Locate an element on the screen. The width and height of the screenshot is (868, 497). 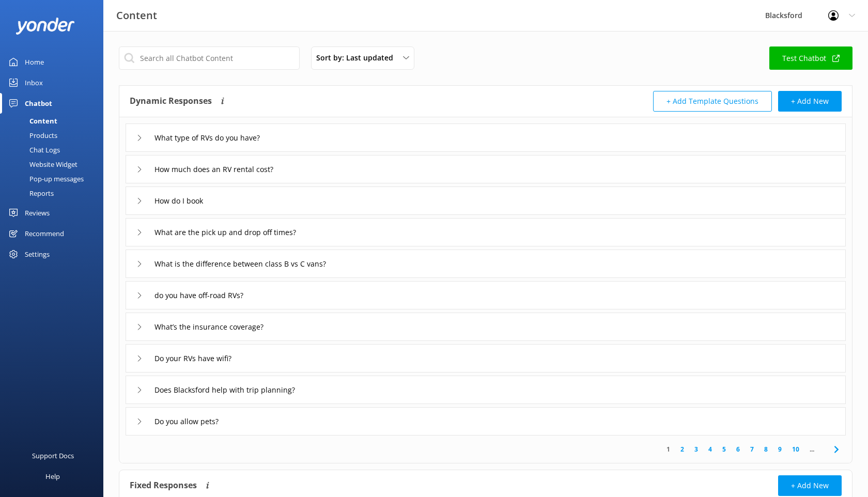
button: + Add Template Questions is located at coordinates (712, 101).